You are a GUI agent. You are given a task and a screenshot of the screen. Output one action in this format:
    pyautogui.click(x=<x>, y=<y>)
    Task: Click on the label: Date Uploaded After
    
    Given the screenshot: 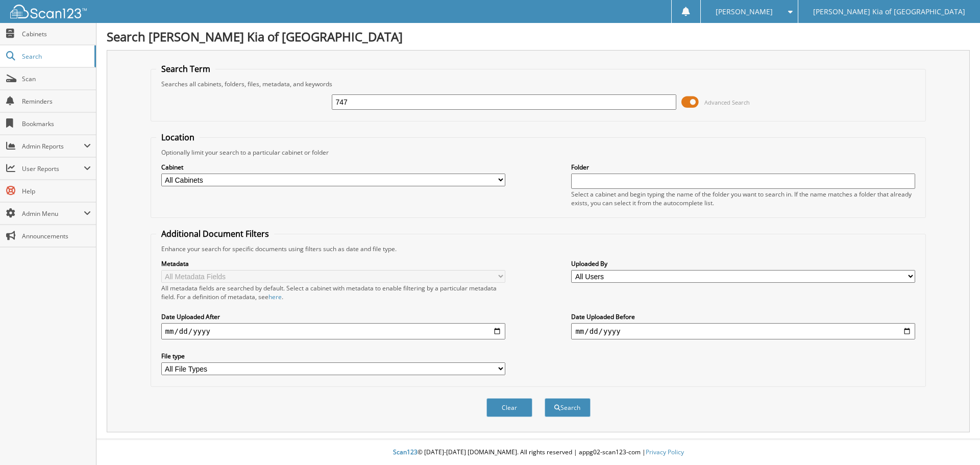 What is the action you would take?
    pyautogui.click(x=333, y=316)
    